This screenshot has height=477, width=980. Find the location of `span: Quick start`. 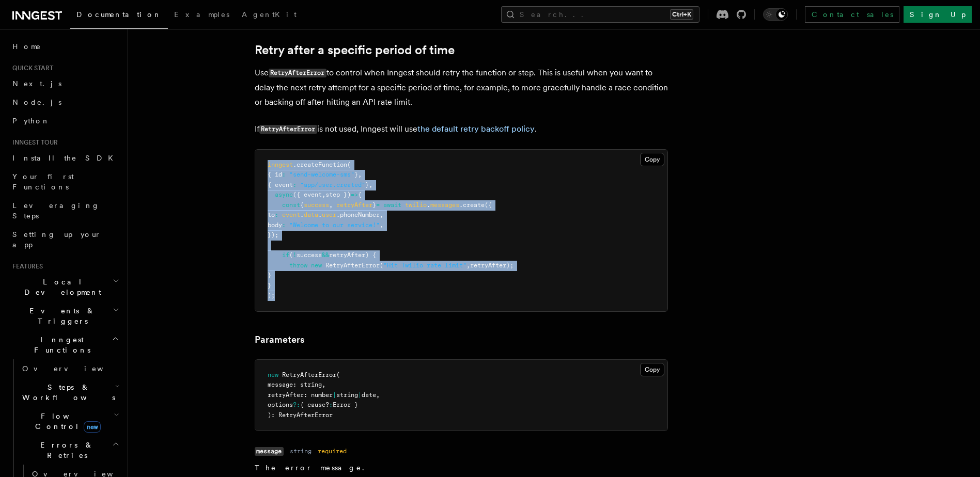

span: Quick start is located at coordinates (31, 68).